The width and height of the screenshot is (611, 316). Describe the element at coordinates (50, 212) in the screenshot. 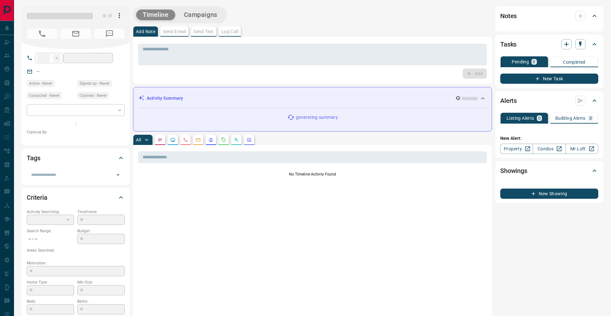

I see `p: Actively Searching:` at that location.